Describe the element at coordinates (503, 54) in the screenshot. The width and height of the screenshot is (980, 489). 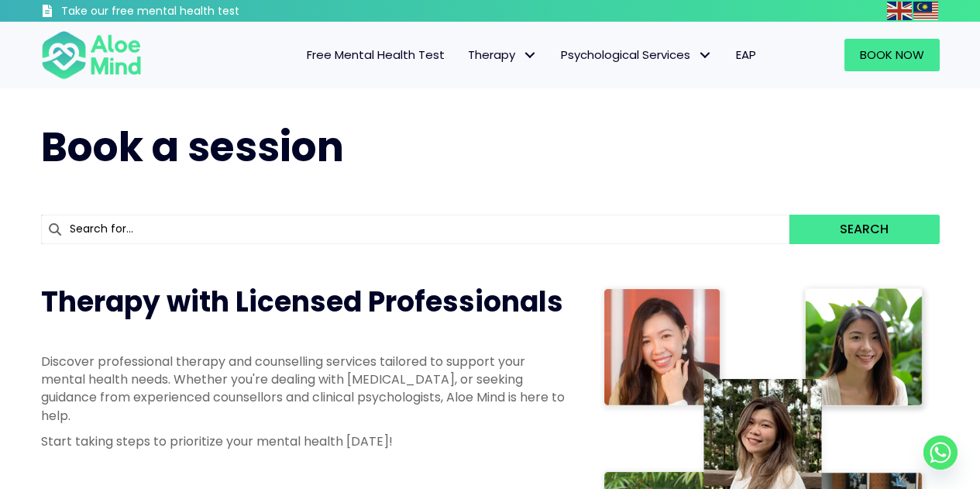
I see `span: Therapy` at that location.